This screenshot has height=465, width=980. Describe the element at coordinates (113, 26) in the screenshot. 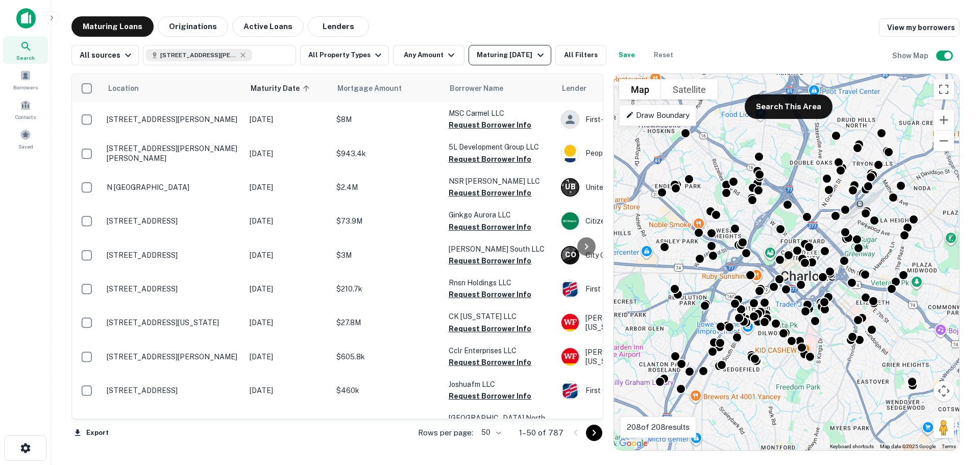

I see `button: Maturing Loans` at that location.